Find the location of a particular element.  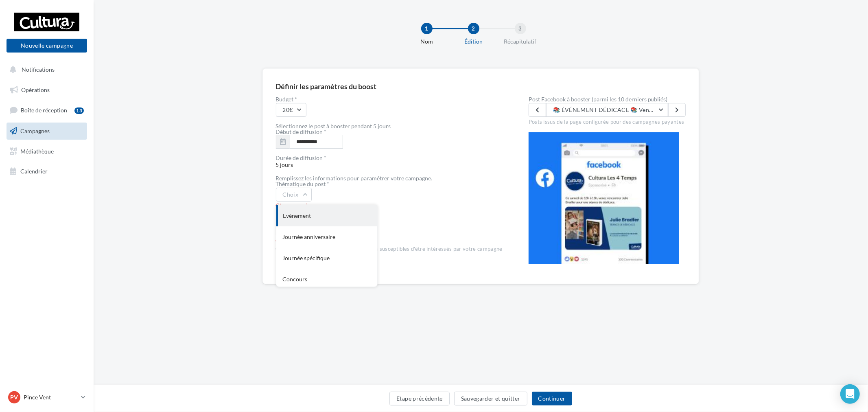

div: Cet univers définira le panel d'internautes susceptibles d'être intéressés par votre campagne is located at coordinates (389, 249).